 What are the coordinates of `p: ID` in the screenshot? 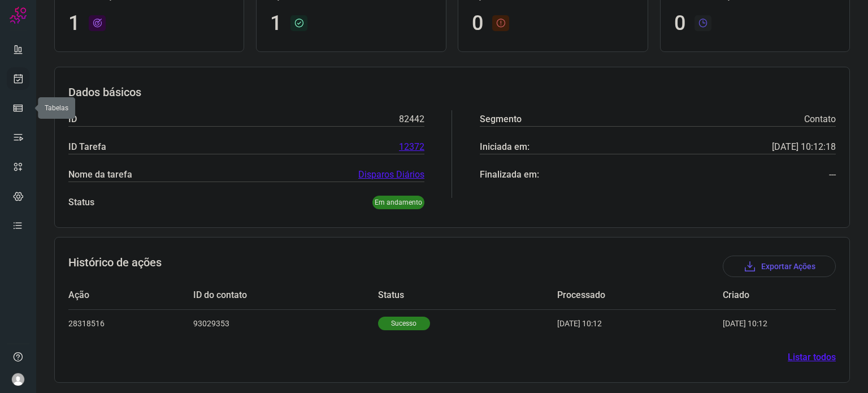 It's located at (72, 119).